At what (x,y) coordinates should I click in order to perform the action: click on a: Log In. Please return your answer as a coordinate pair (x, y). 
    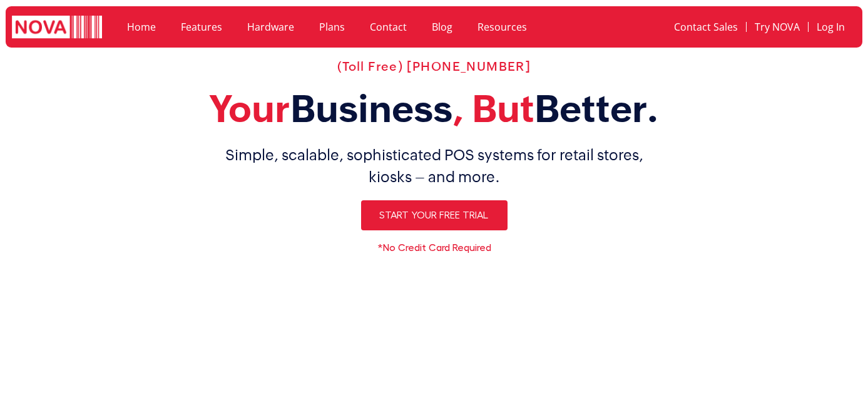
    Looking at the image, I should click on (831, 27).